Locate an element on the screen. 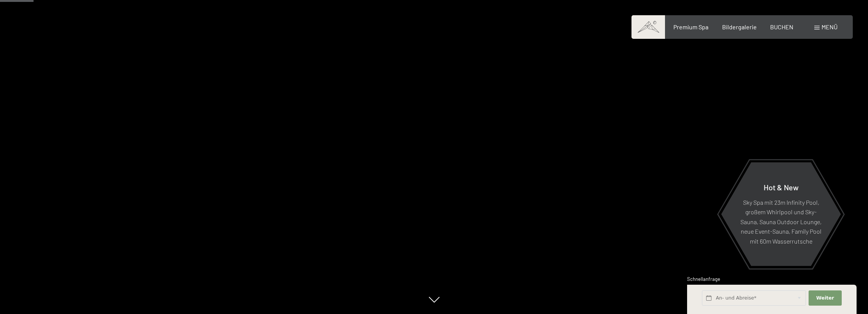 Image resolution: width=868 pixels, height=314 pixels. span: BUCHEN is located at coordinates (782, 27).